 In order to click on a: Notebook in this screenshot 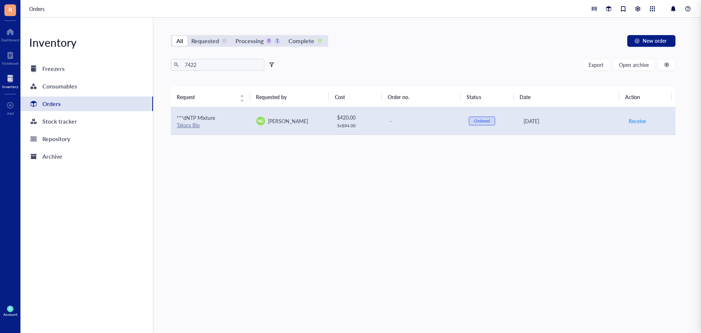, I will do `click(10, 57)`.